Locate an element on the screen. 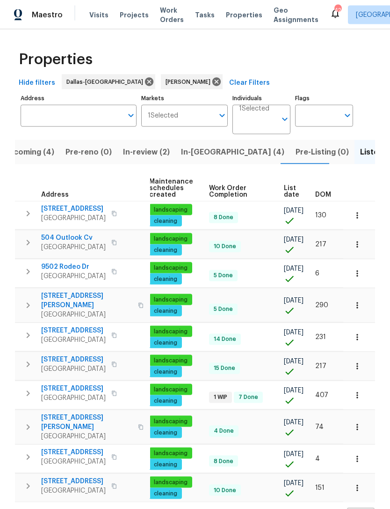 Image resolution: width=390 pixels, height=509 pixels. span: 14 Done is located at coordinates (225, 339).